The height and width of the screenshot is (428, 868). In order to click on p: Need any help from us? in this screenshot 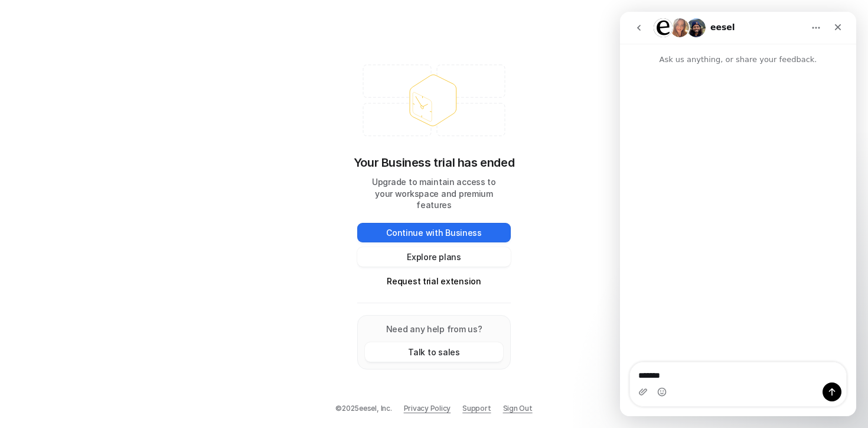, I will do `click(434, 329)`.